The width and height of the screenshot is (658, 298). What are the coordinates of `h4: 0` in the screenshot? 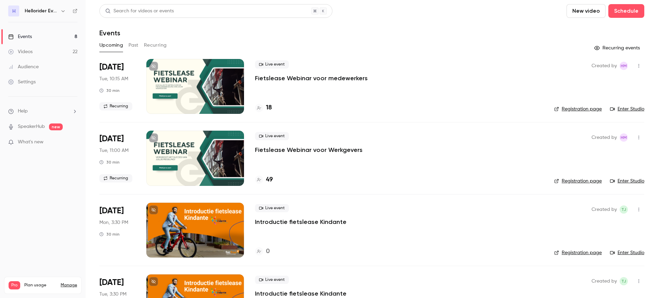 It's located at (267, 251).